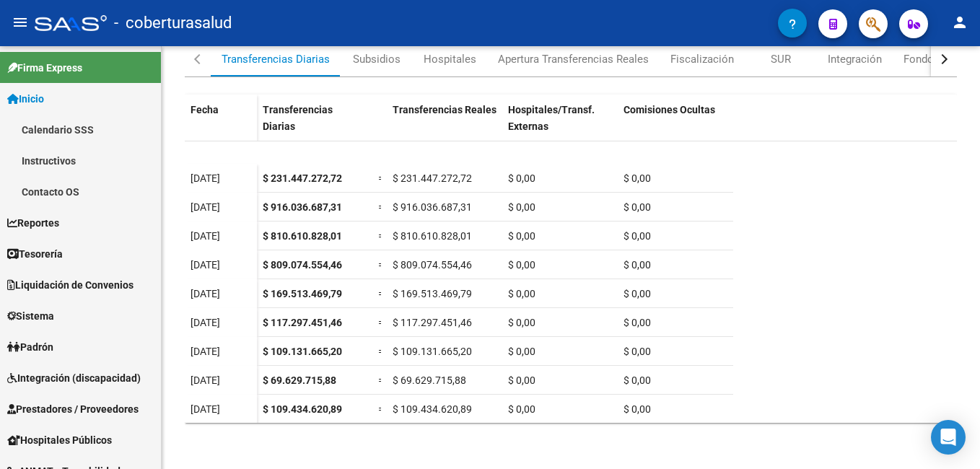 The width and height of the screenshot is (980, 469). Describe the element at coordinates (70, 285) in the screenshot. I see `span: Liquidación de Convenios` at that location.